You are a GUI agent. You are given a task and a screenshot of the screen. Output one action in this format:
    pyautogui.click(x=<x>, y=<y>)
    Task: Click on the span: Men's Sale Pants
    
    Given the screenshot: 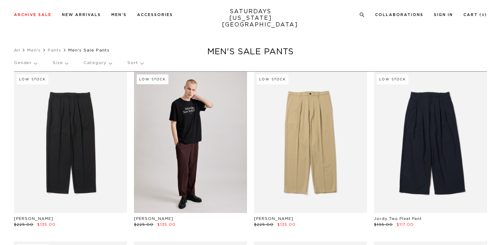 What is the action you would take?
    pyautogui.click(x=89, y=50)
    